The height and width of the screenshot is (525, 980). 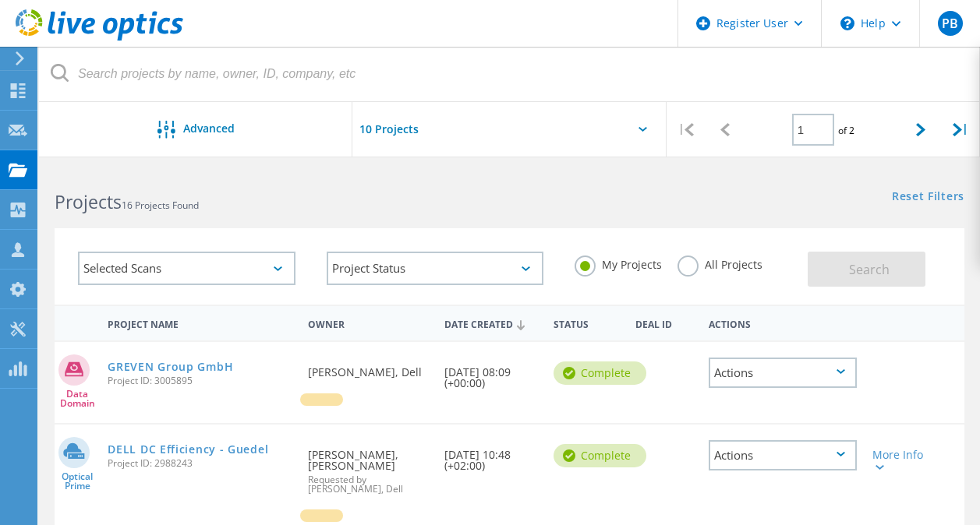 I want to click on span: Search, so click(x=869, y=270).